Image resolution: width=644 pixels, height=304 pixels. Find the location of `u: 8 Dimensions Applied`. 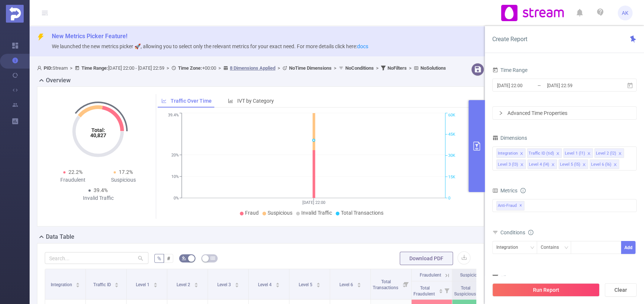

u: 8 Dimensions Applied is located at coordinates (253, 68).